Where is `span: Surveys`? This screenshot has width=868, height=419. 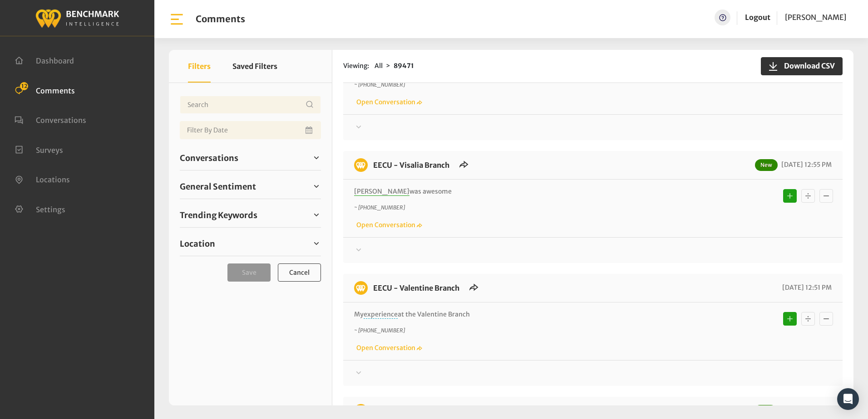 span: Surveys is located at coordinates (50, 149).